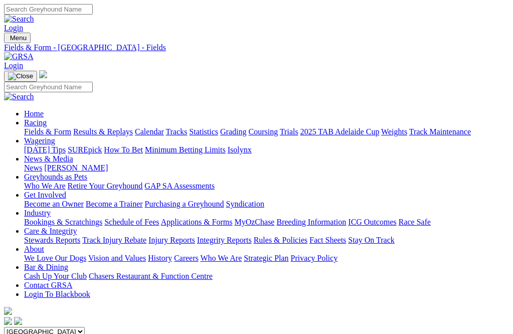 Image resolution: width=513 pixels, height=334 pixels. I want to click on a: How To Bet, so click(124, 149).